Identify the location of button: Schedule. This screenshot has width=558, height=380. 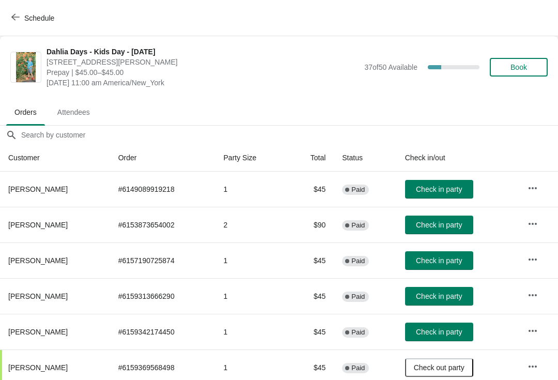
(34, 18).